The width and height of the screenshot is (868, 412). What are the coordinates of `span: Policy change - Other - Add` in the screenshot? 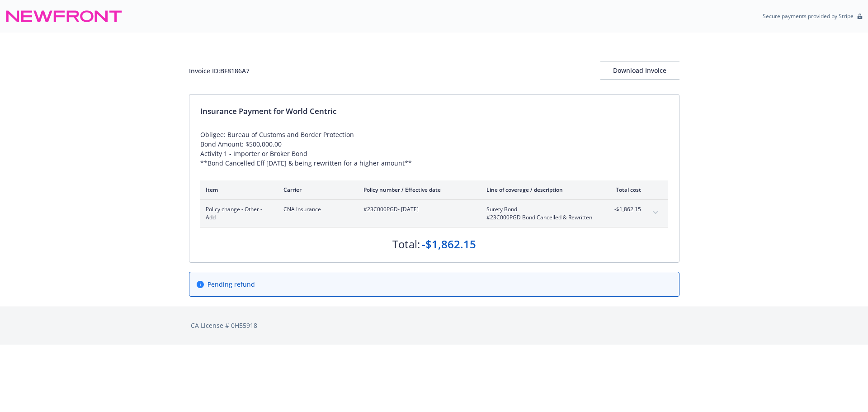 It's located at (238, 214).